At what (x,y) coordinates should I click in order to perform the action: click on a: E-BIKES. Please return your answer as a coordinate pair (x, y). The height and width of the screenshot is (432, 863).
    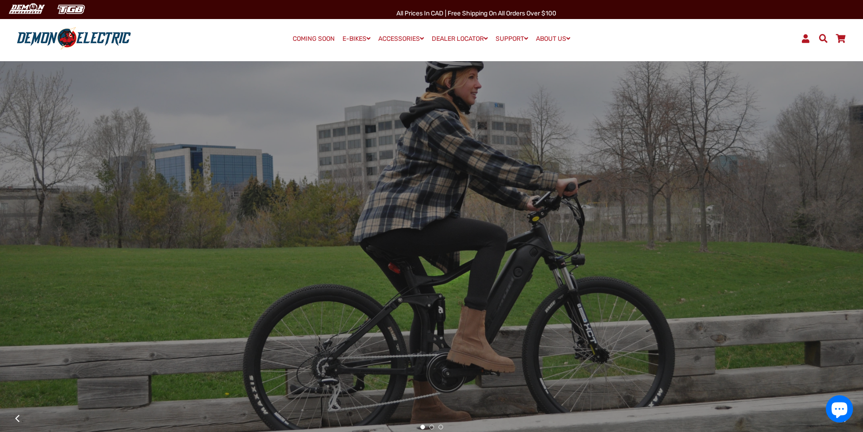
    Looking at the image, I should click on (356, 39).